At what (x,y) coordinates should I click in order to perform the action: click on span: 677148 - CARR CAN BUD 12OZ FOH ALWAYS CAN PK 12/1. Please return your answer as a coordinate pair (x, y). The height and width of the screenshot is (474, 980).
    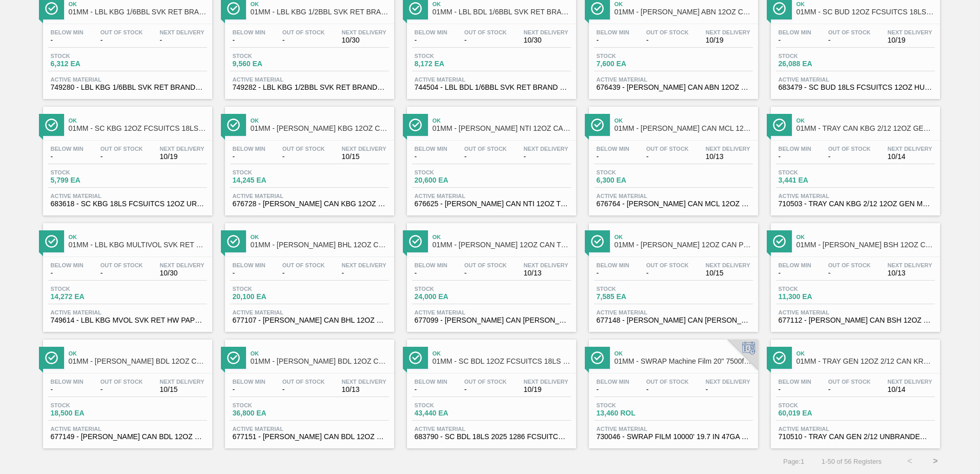
    Looking at the image, I should click on (674, 320).